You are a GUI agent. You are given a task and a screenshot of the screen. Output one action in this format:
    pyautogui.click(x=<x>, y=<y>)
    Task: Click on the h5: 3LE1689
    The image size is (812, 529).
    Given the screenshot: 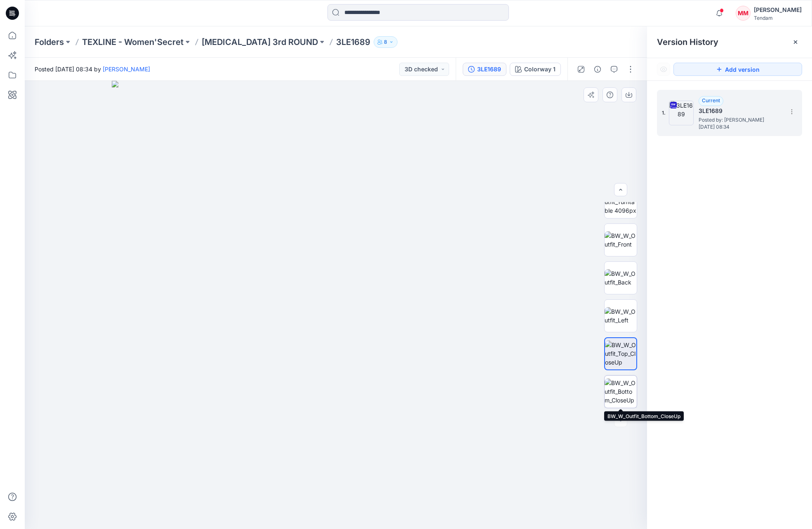 What is the action you would take?
    pyautogui.click(x=740, y=111)
    